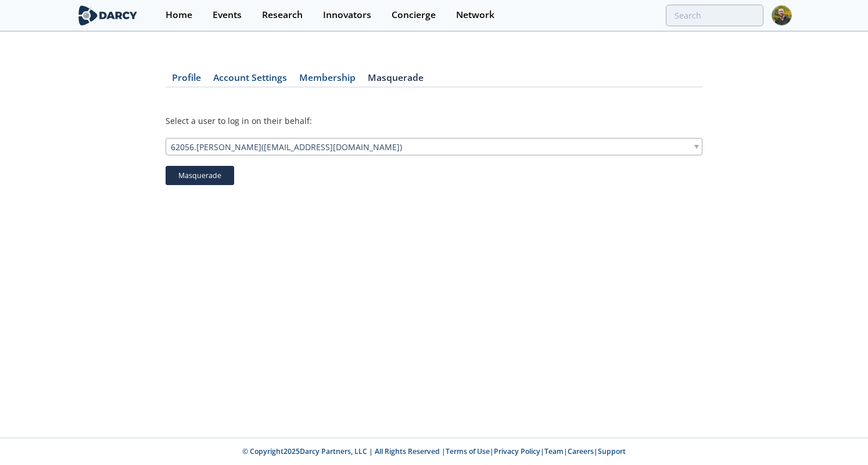  What do you see at coordinates (395, 80) in the screenshot?
I see `a: Masquerade` at bounding box center [395, 80].